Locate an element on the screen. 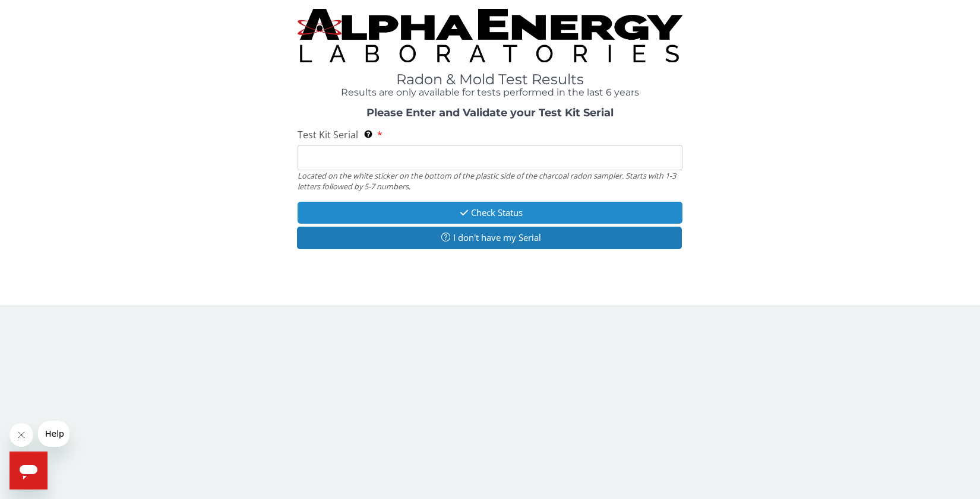 Image resolution: width=980 pixels, height=499 pixels. span: Help is located at coordinates (17, 13).